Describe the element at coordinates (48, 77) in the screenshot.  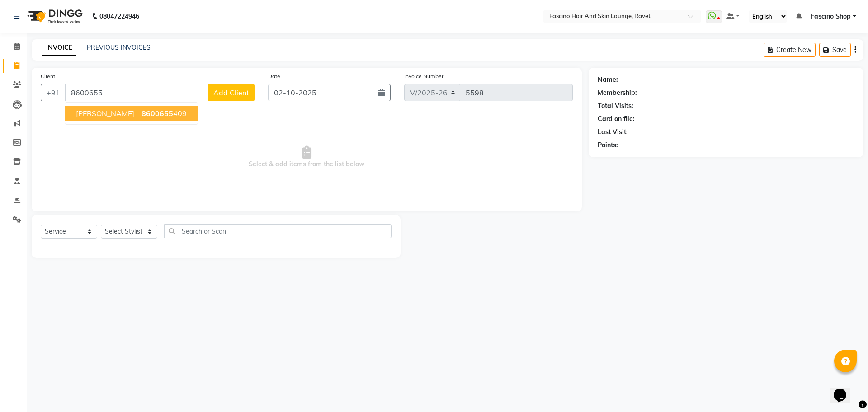
I see `label: Client` at that location.